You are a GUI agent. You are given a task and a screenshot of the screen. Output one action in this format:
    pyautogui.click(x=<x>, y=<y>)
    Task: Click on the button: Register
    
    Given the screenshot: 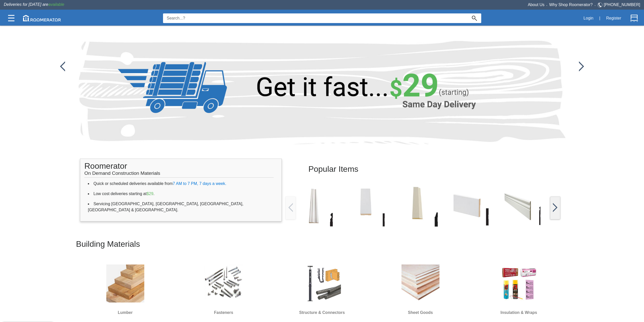 What is the action you would take?
    pyautogui.click(x=614, y=18)
    